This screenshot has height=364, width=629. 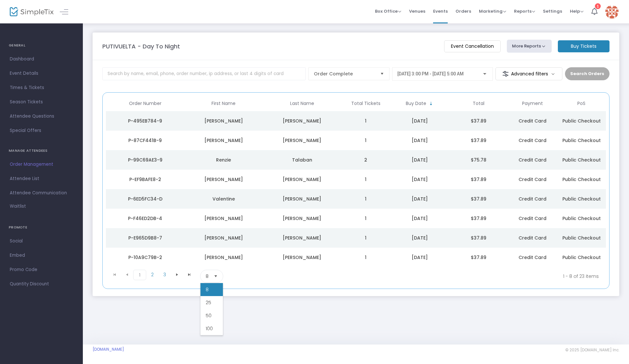 I want to click on div: Graef, so click(x=302, y=218).